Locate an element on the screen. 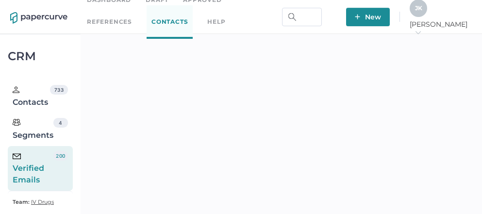 The width and height of the screenshot is (482, 214). div: Contacts is located at coordinates (31, 97).